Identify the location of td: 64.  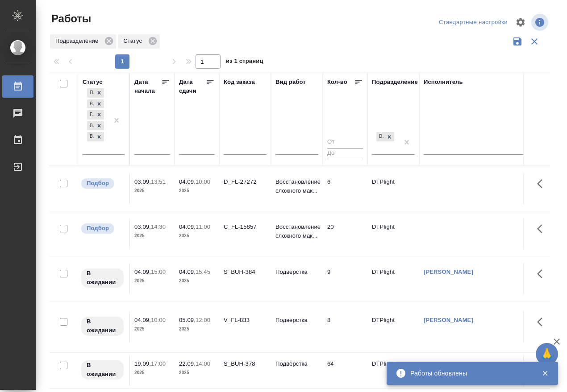
(345, 370).